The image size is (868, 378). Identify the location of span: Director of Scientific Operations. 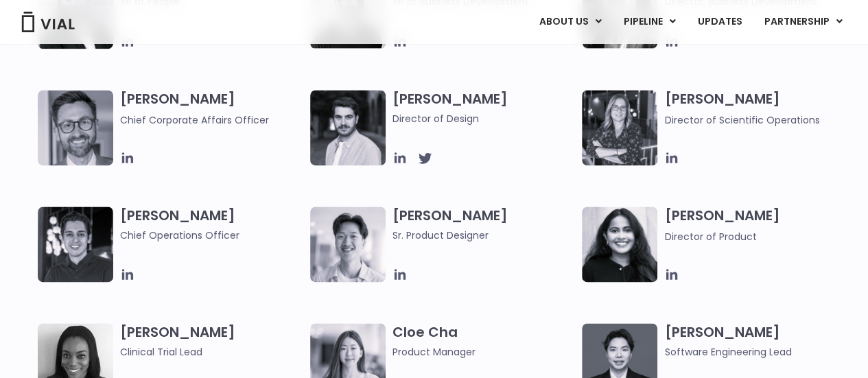
(742, 120).